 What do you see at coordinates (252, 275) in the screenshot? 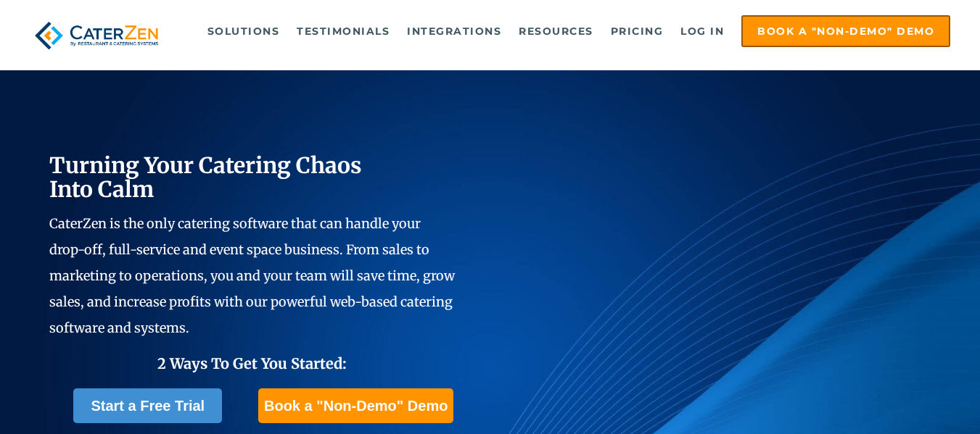
I see `span: CaterZen is the only catering software that can handle your drop-off, full-service and event spac...` at bounding box center [252, 275].